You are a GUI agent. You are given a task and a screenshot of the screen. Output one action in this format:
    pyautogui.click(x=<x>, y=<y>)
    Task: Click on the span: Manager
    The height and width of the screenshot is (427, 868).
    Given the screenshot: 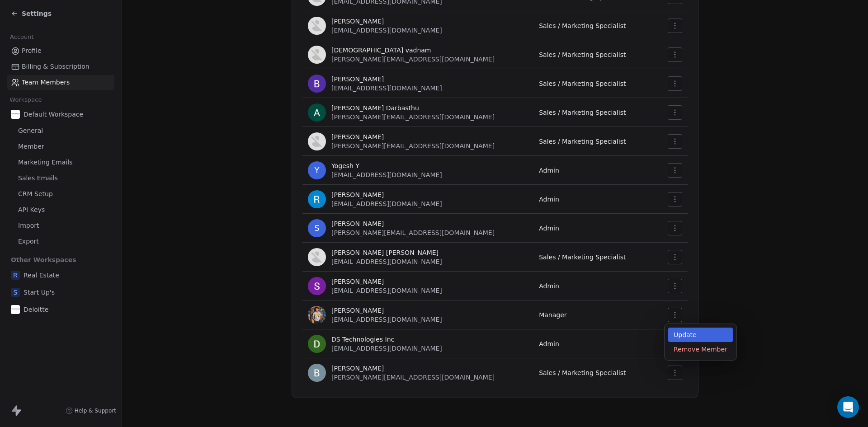 What is the action you would take?
    pyautogui.click(x=552, y=315)
    